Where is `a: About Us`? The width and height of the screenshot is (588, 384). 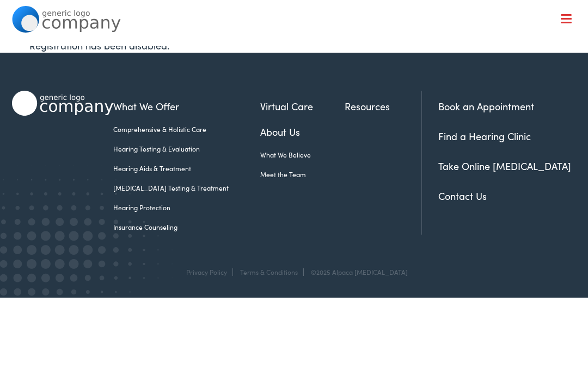 a: About Us is located at coordinates (303, 131).